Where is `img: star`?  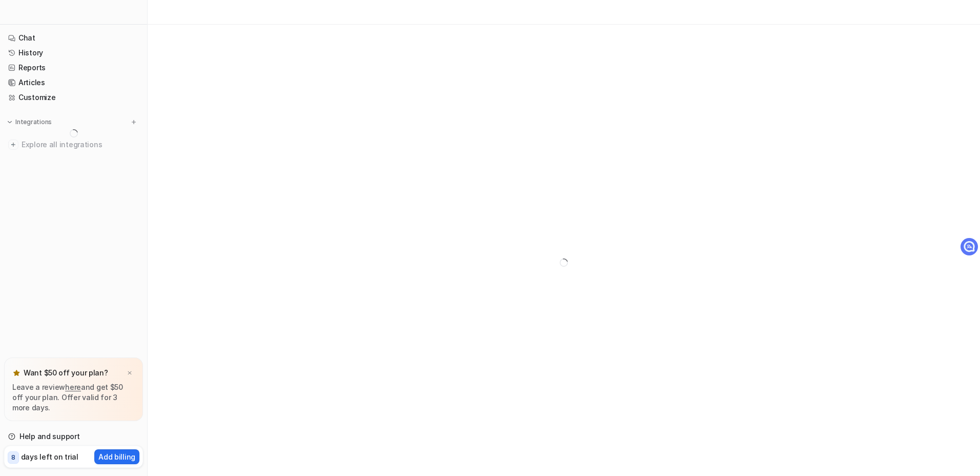 img: star is located at coordinates (16, 373).